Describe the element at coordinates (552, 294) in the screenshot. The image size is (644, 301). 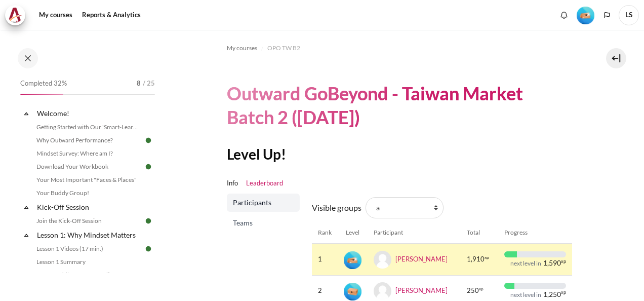
I see `span: 1,250` at that location.